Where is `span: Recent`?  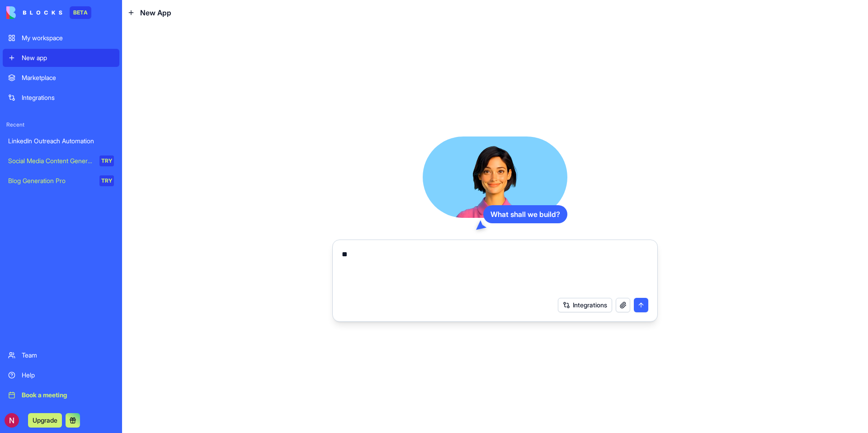 span: Recent is located at coordinates (61, 125).